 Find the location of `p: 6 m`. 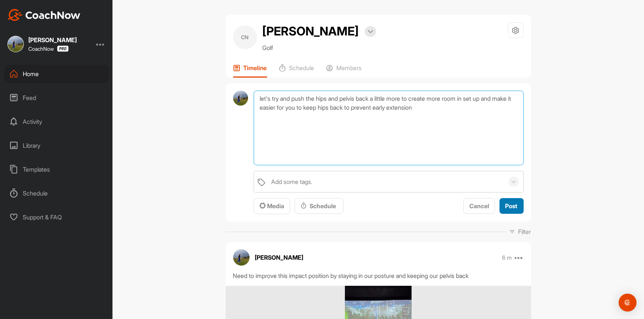

p: 6 m is located at coordinates (507, 258).